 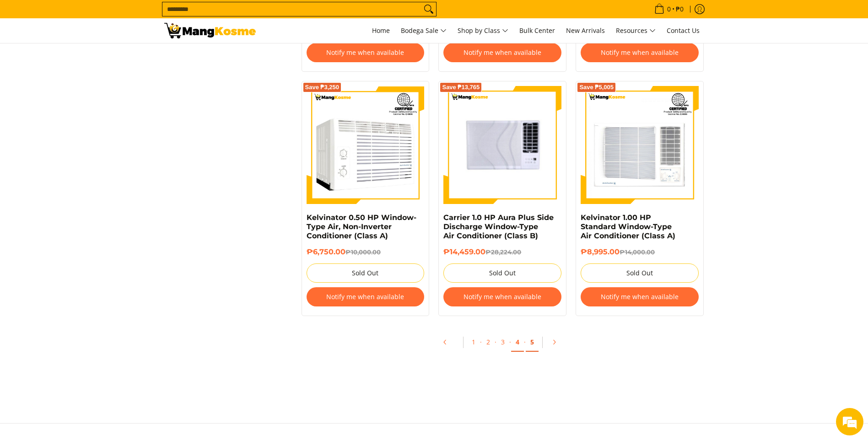 I want to click on h6: ₱8,995.00, so click(x=640, y=252).